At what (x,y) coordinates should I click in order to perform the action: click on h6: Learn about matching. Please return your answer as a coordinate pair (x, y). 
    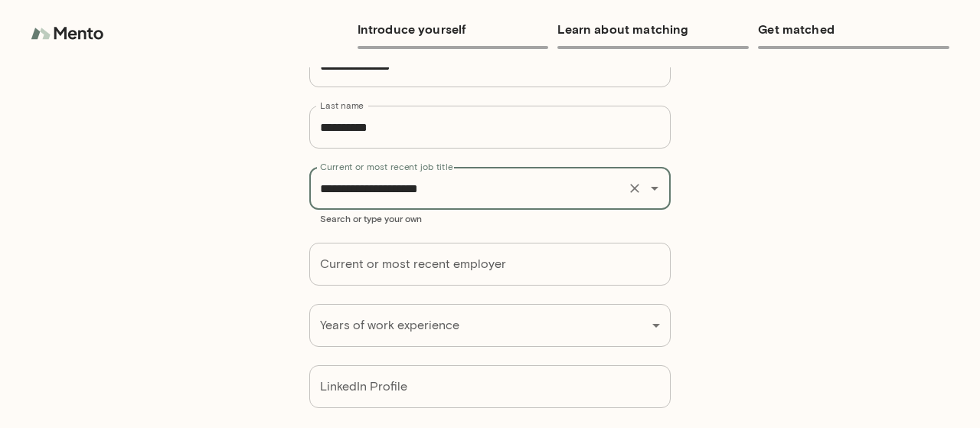
    Looking at the image, I should click on (653, 29).